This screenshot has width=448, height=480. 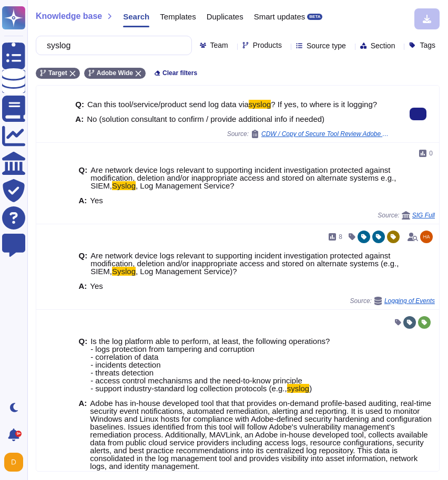 What do you see at coordinates (178, 16) in the screenshot?
I see `span: Templates` at bounding box center [178, 16].